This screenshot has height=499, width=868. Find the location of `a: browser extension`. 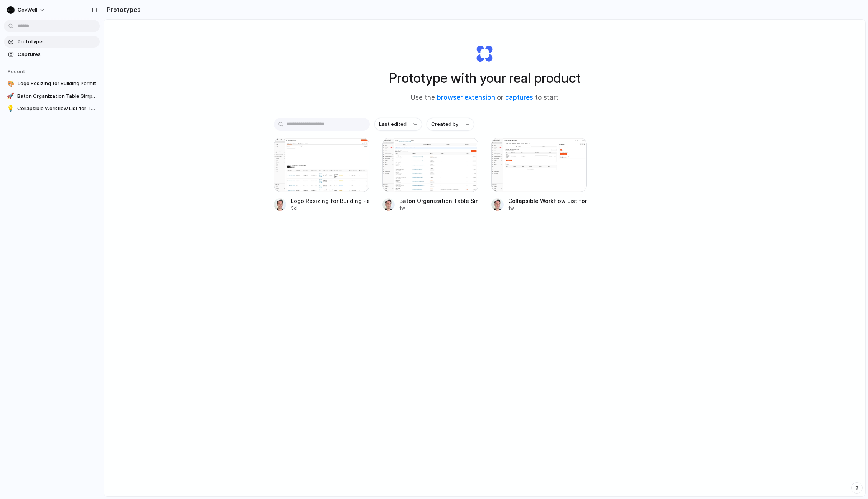

a: browser extension is located at coordinates (466, 97).